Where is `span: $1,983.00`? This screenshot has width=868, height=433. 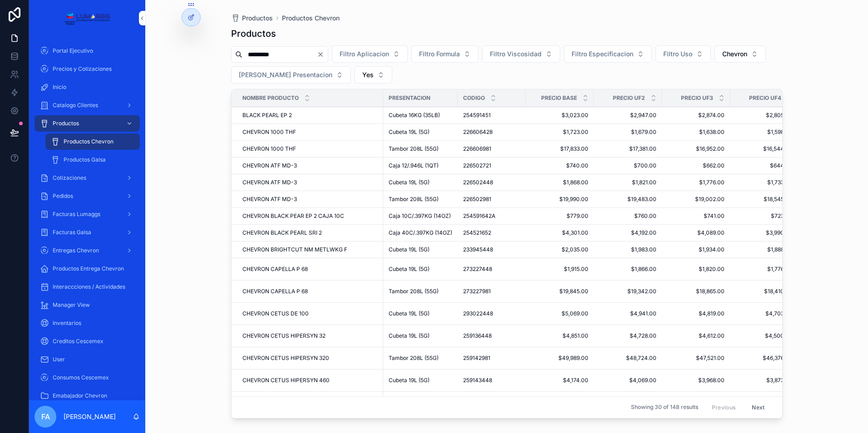
span: $1,983.00 is located at coordinates (628, 250).